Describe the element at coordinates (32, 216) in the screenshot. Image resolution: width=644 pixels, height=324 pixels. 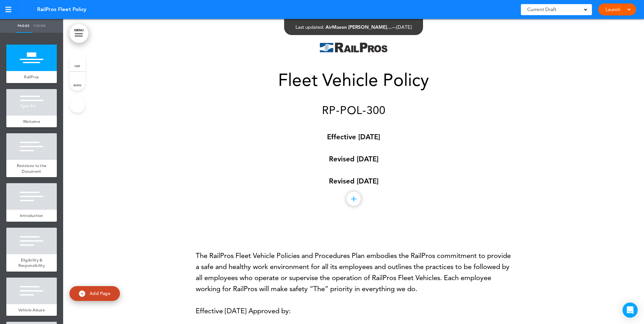
I see `a: Introduction` at that location.